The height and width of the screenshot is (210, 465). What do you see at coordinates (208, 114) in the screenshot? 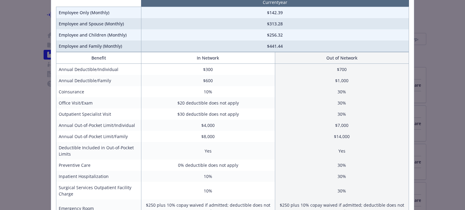
I see `td: $30 deductible does not apply` at bounding box center [208, 114].